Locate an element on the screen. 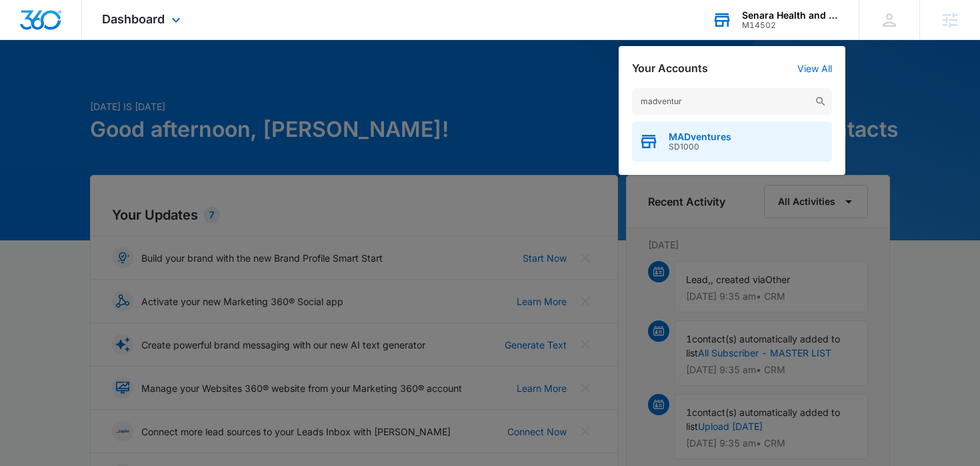 The image size is (980, 466). input: Search Accounts is located at coordinates (732, 101).